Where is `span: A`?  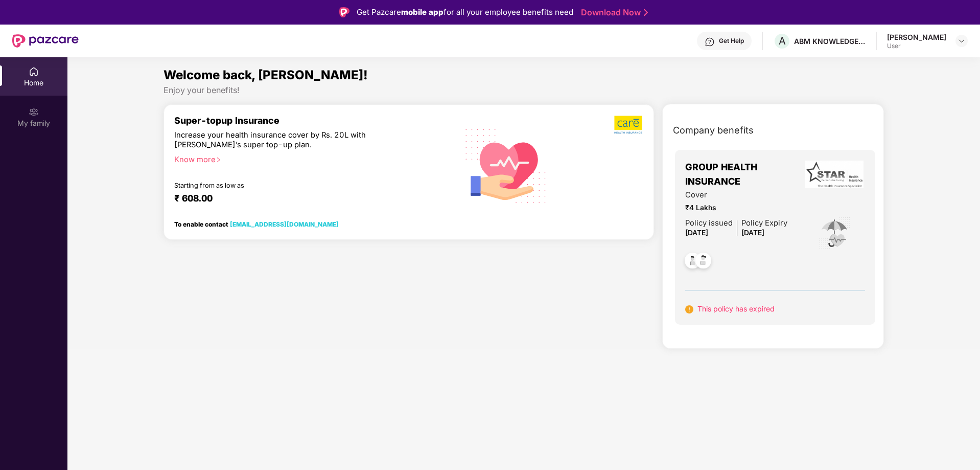 span: A is located at coordinates (782, 41).